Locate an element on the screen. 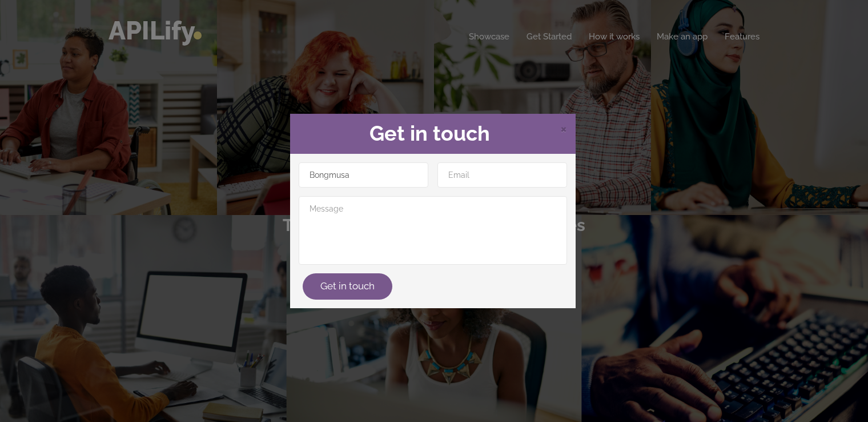 The height and width of the screenshot is (422, 868). input: Name is located at coordinates (363, 175).